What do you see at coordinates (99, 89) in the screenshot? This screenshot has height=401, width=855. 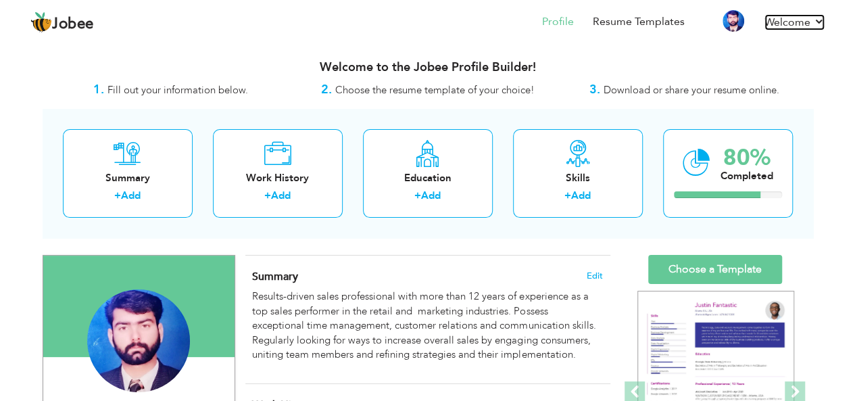 I see `strong: 1.` at bounding box center [99, 89].